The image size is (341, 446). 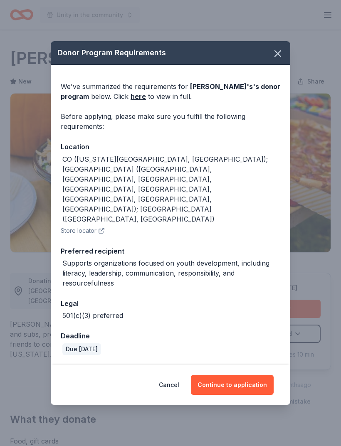 What do you see at coordinates (171, 336) in the screenshot?
I see `div: Deadline` at bounding box center [171, 336].